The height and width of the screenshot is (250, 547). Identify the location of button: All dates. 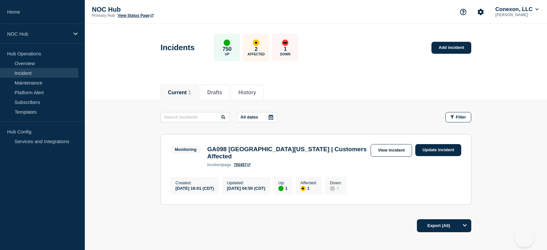
(257, 117).